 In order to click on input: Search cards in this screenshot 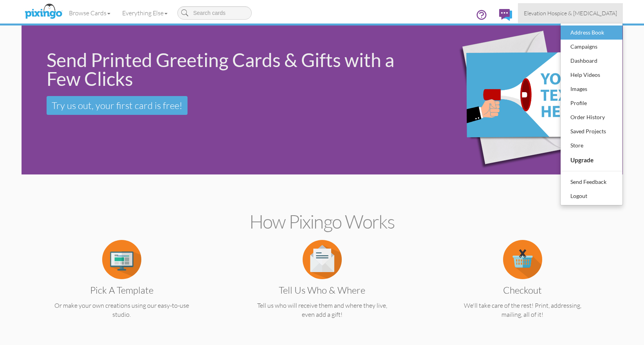, I will do `click(214, 13)`.